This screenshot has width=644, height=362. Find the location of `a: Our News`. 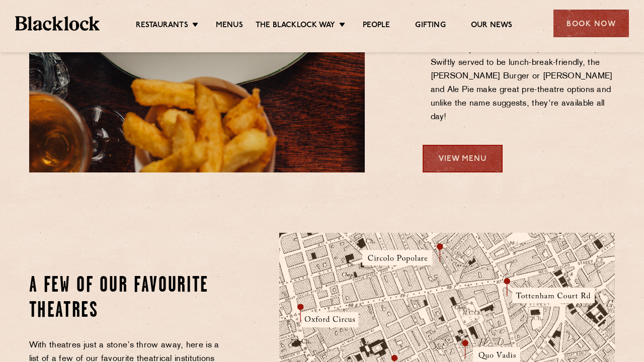

a: Our News is located at coordinates (491, 26).